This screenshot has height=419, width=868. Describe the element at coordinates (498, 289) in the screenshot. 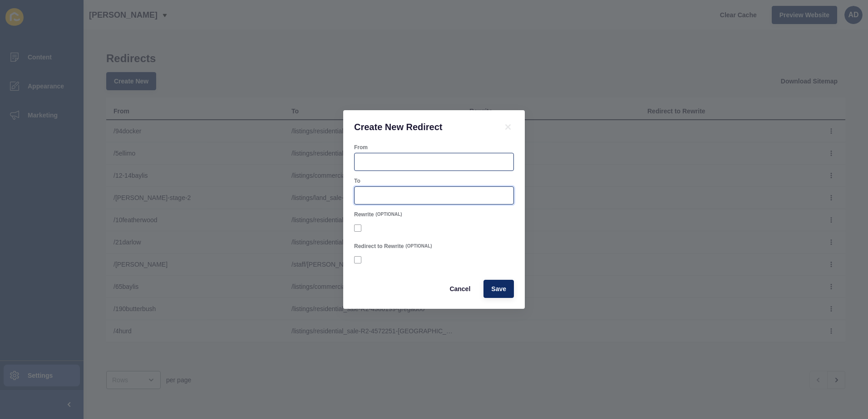

I see `span: Save` at that location.